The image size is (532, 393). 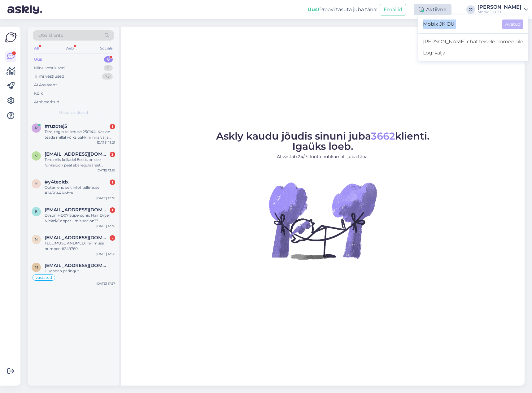 What do you see at coordinates (499, 12) in the screenshot?
I see `div: Mobix JK OÜ` at bounding box center [499, 12].